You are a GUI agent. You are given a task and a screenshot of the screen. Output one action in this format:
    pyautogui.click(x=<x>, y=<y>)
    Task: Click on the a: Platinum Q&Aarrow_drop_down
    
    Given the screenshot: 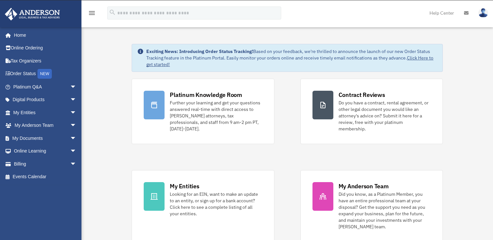 What is the action you would take?
    pyautogui.click(x=45, y=87)
    